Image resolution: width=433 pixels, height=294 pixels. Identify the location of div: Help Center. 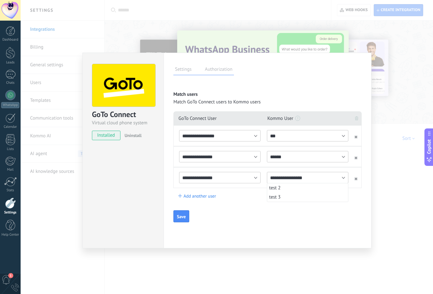
(10, 235).